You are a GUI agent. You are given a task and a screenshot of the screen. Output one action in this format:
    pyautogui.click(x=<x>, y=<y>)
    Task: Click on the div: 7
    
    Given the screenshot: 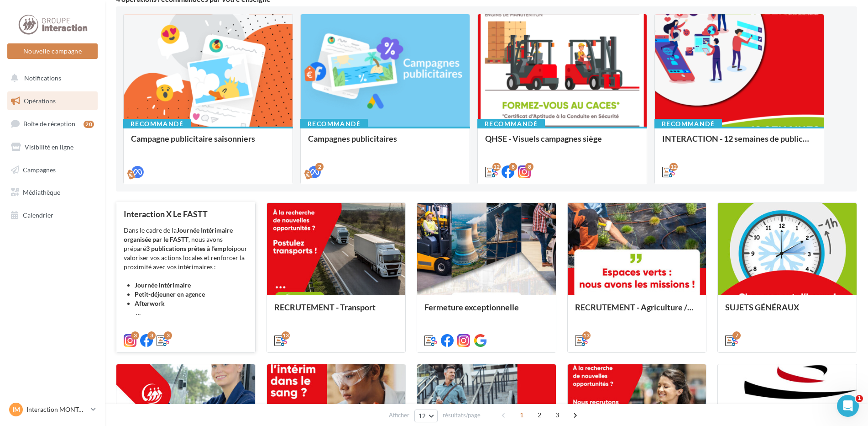 What is the action you would take?
    pyautogui.click(x=736, y=335)
    